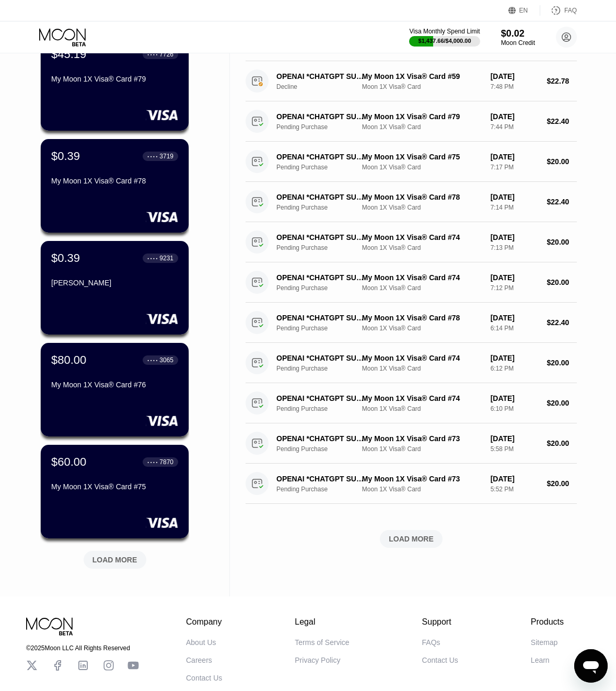 The height and width of the screenshot is (691, 616). Describe the element at coordinates (445, 41) in the screenshot. I see `div: $1,437.66 / $4,000.00` at that location.